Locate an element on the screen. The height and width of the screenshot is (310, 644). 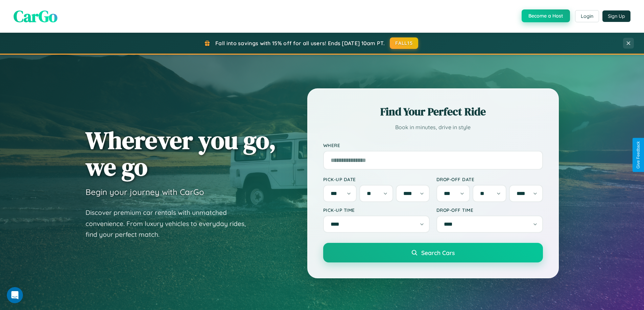
div: Give Feedback is located at coordinates (638, 155).